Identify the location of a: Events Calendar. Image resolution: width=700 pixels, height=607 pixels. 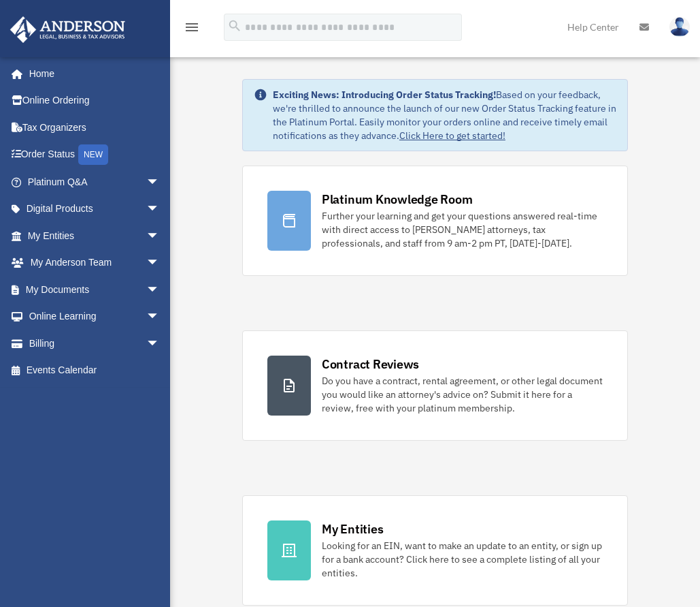
(95, 371).